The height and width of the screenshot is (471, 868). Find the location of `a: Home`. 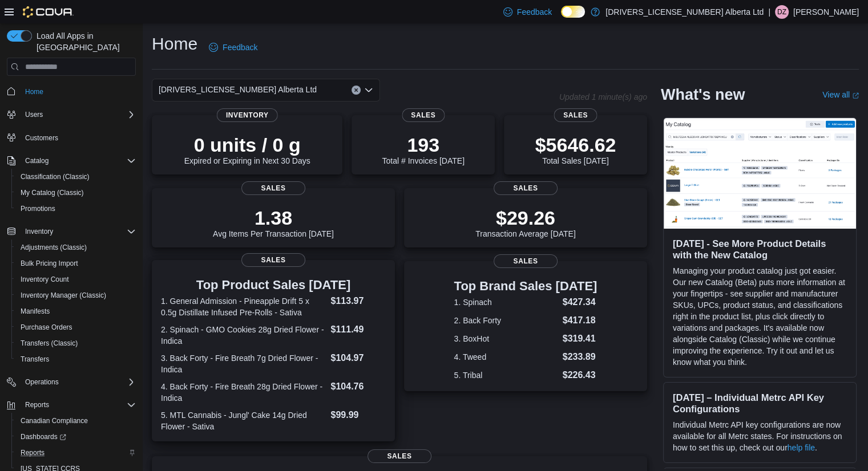

a: Home is located at coordinates (34, 92).